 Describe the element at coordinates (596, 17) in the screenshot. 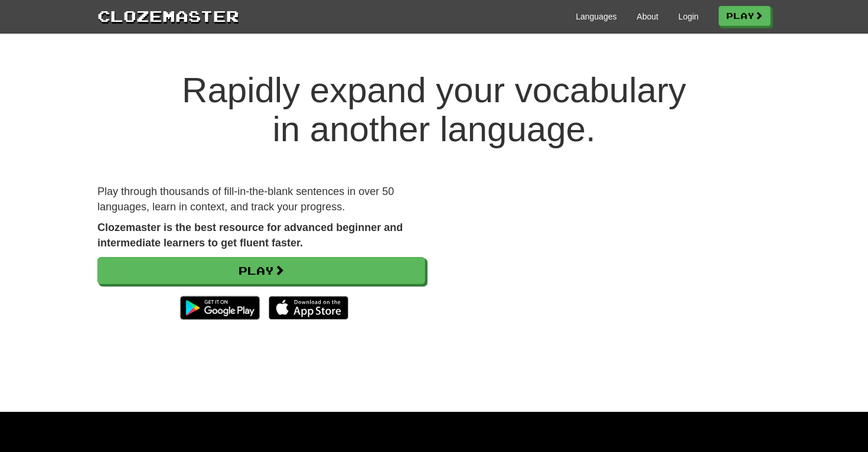

I see `a: Languages` at that location.